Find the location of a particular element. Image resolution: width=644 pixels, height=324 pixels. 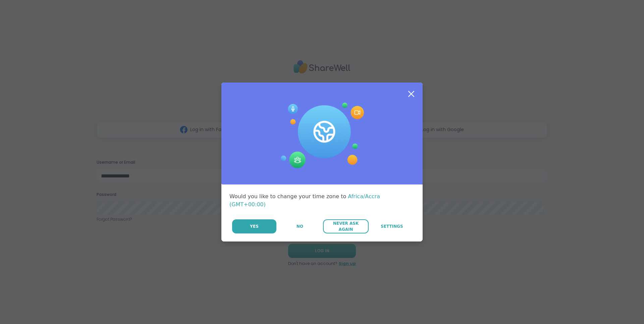

button: Yes is located at coordinates (255, 227).